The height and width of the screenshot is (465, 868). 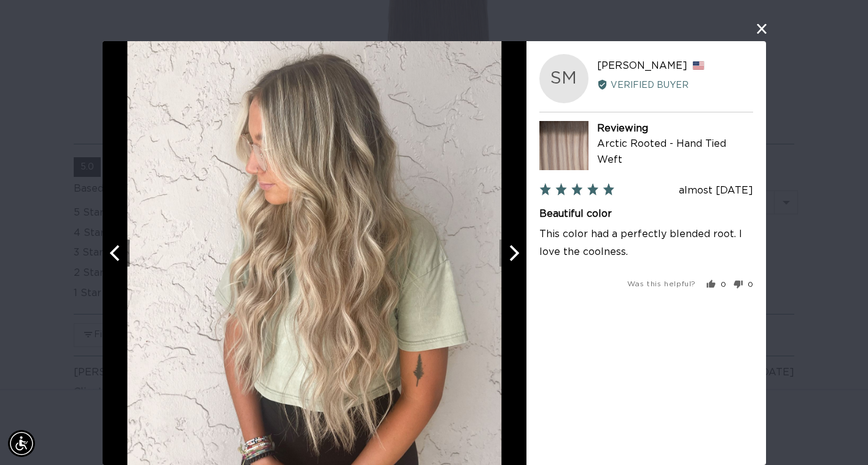 I want to click on h2: Beautiful color, so click(x=646, y=214).